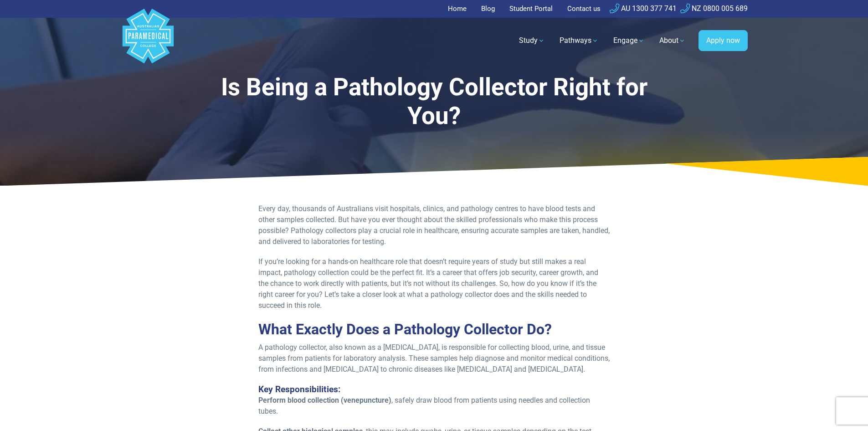 Image resolution: width=868 pixels, height=431 pixels. I want to click on a: Study, so click(532, 41).